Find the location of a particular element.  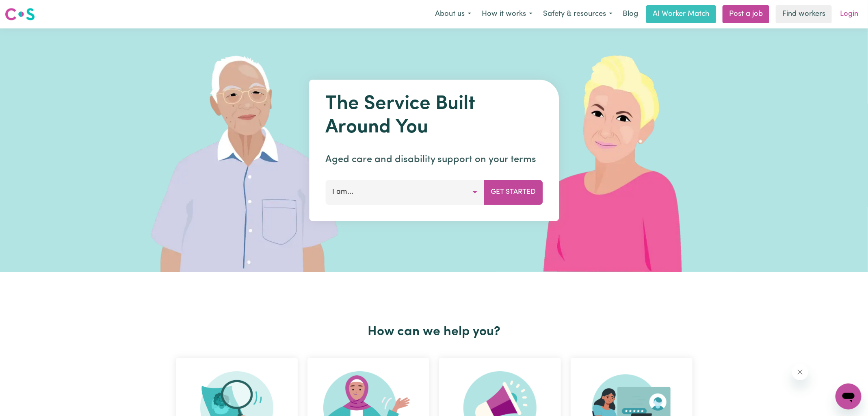

span: Need any help? is located at coordinates (27, 9).